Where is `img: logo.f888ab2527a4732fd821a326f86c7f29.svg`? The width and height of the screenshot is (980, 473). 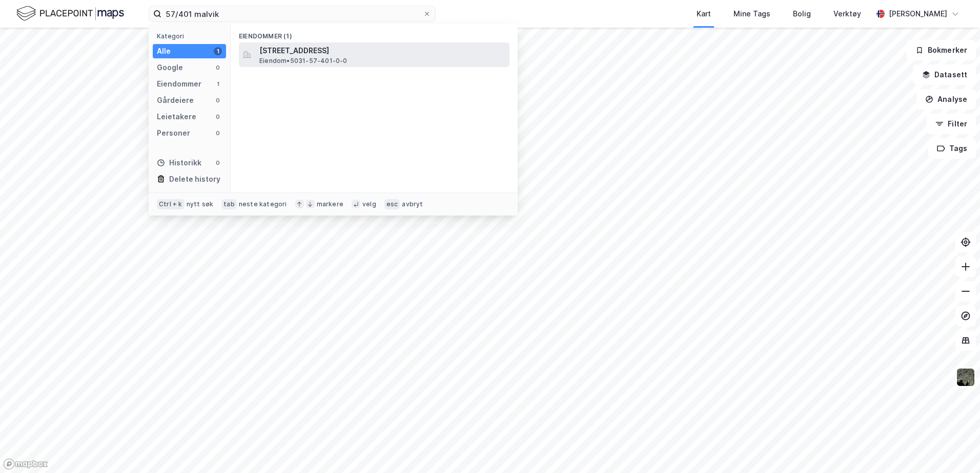 img: logo.f888ab2527a4732fd821a326f86c7f29.svg is located at coordinates (70, 14).